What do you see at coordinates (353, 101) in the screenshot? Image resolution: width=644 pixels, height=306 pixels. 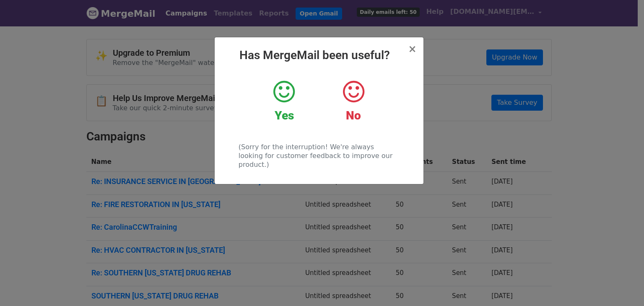 I see `a: No` at bounding box center [353, 101].